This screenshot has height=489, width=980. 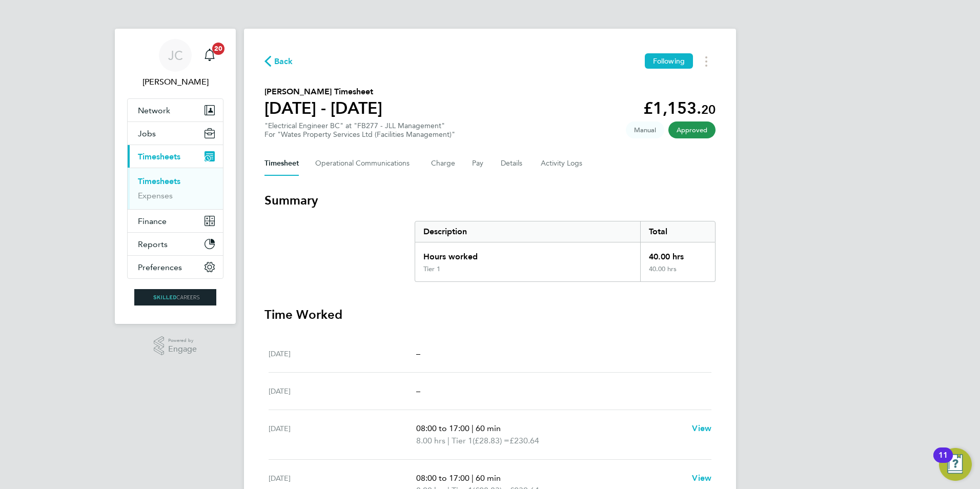 What do you see at coordinates (147, 133) in the screenshot?
I see `span: Jobs` at bounding box center [147, 133].